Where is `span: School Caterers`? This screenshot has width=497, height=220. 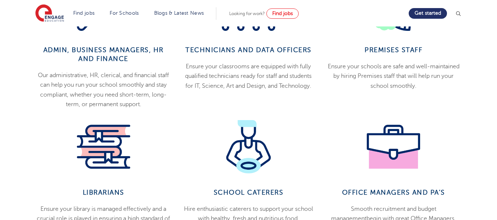
span: School Caterers is located at coordinates (248, 193).